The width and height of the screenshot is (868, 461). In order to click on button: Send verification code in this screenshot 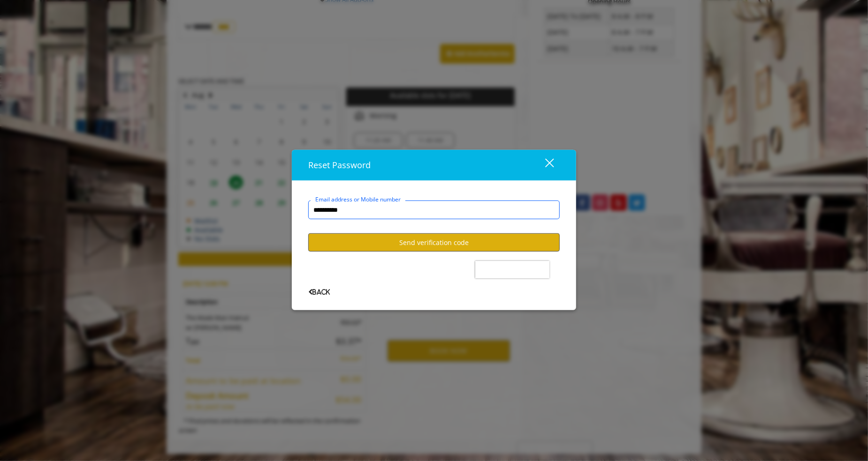, I will do `click(434, 242)`.